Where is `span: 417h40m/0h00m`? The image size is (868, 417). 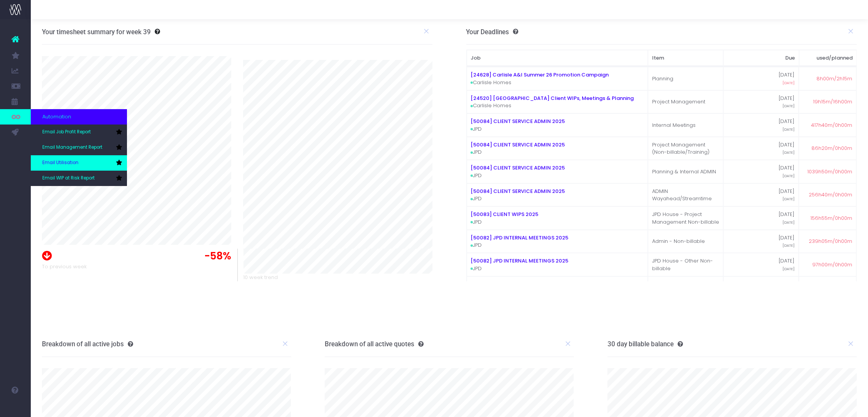 span: 417h40m/0h00m is located at coordinates (831, 125).